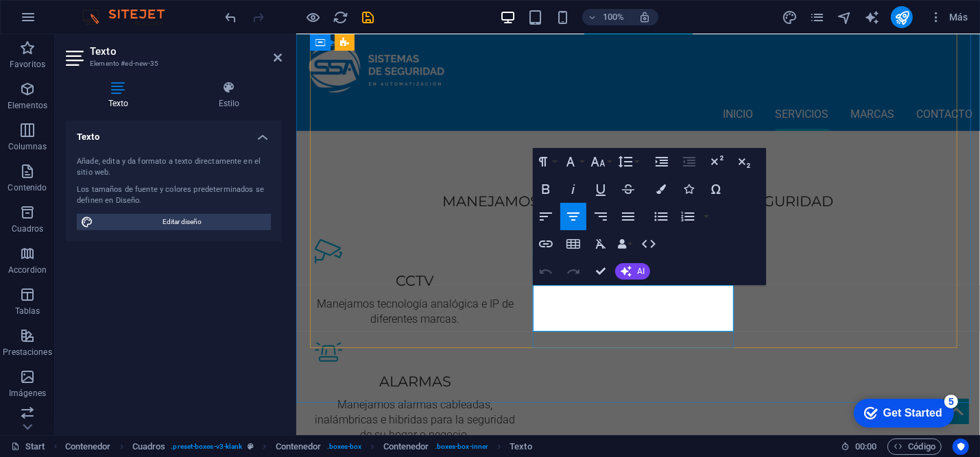 Image resolution: width=980 pixels, height=457 pixels. What do you see at coordinates (231, 17) in the screenshot?
I see `i: Deshacer: Editar cabecera (Ctrl+Z)` at bounding box center [231, 17].